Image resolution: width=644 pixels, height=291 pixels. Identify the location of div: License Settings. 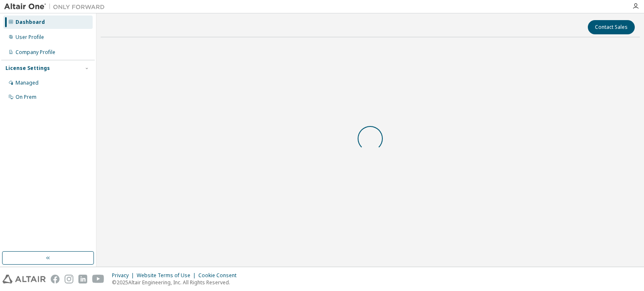
(27, 69).